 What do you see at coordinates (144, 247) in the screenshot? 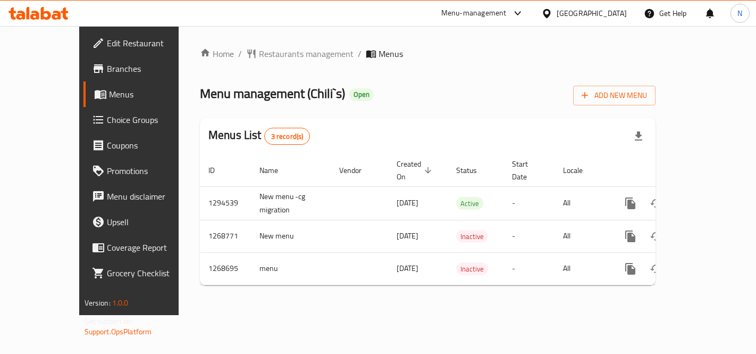
I see `a: Coverage Report` at bounding box center [144, 247].